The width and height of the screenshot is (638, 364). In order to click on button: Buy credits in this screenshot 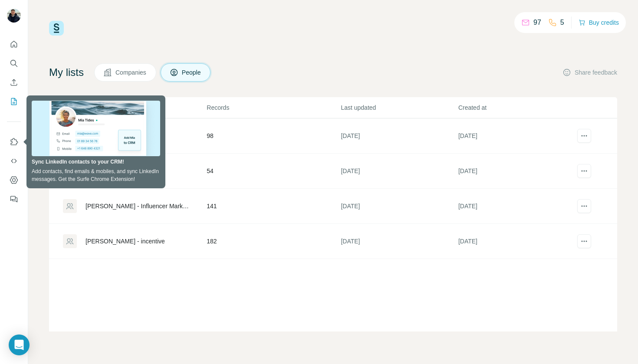, I will do `click(599, 22)`.